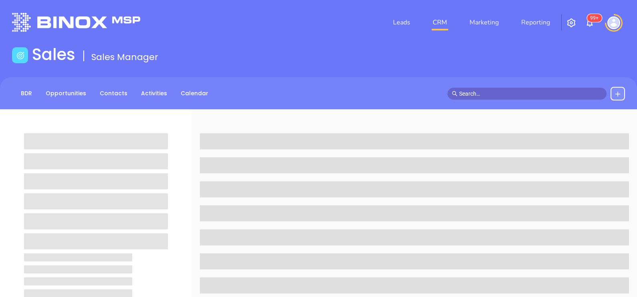 The image size is (637, 297). I want to click on a: CRM, so click(440, 22).